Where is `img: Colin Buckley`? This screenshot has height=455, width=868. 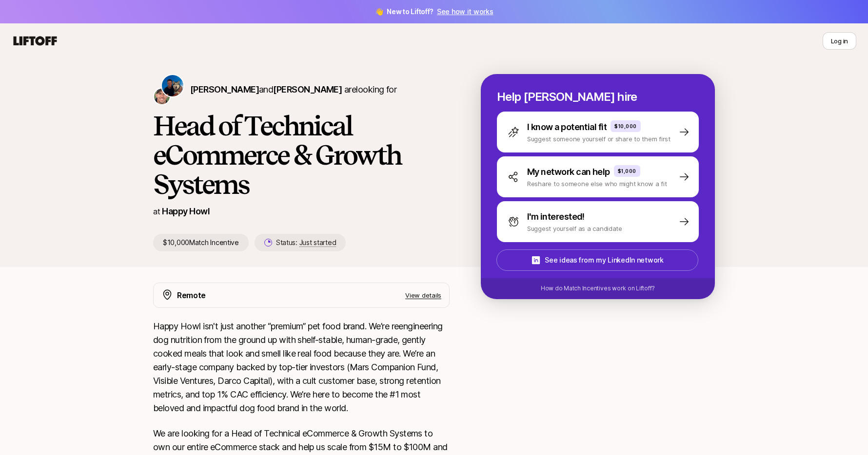 img: Colin Buckley is located at coordinates (173, 86).